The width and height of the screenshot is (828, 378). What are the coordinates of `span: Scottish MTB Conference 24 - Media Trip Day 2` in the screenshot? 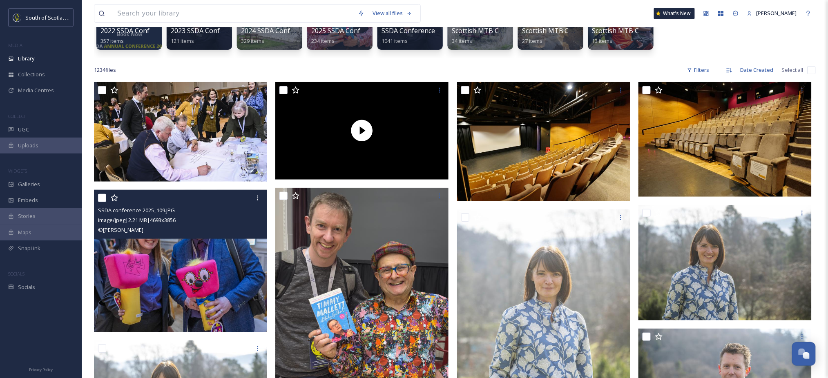 It's located at (665, 31).